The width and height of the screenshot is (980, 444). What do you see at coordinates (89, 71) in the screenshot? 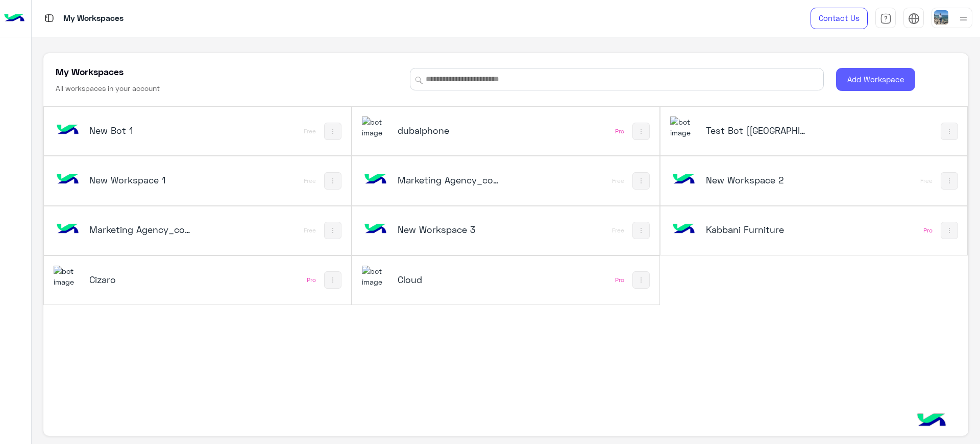
I see `h5: My Workspaces` at bounding box center [89, 71].